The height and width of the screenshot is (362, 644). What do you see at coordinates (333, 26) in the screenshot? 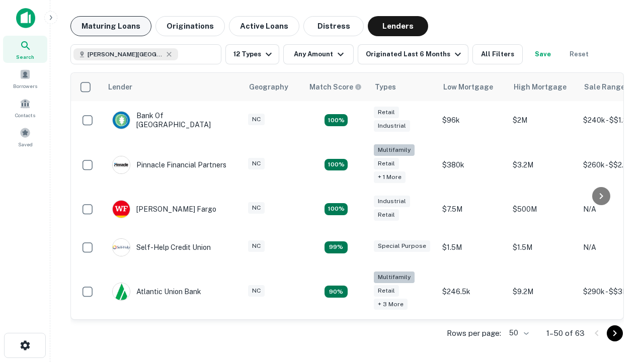
I see `button: Distress` at bounding box center [333, 26].